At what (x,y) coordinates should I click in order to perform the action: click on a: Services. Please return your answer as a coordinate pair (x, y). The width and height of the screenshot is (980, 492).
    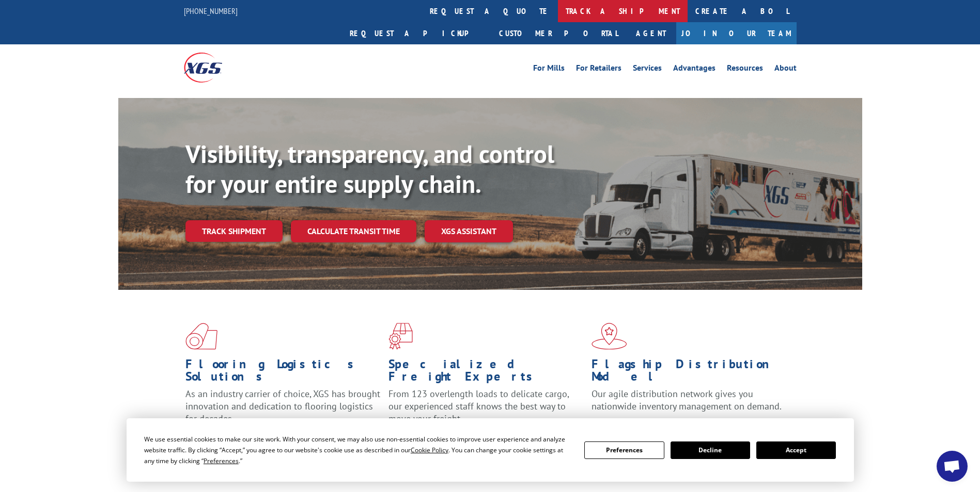
    Looking at the image, I should click on (647, 69).